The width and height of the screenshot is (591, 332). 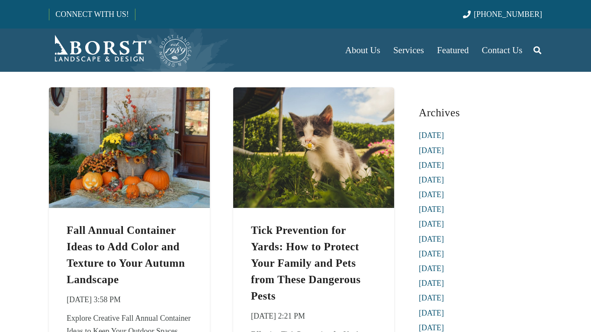 What do you see at coordinates (409, 50) in the screenshot?
I see `span: Services` at bounding box center [409, 50].